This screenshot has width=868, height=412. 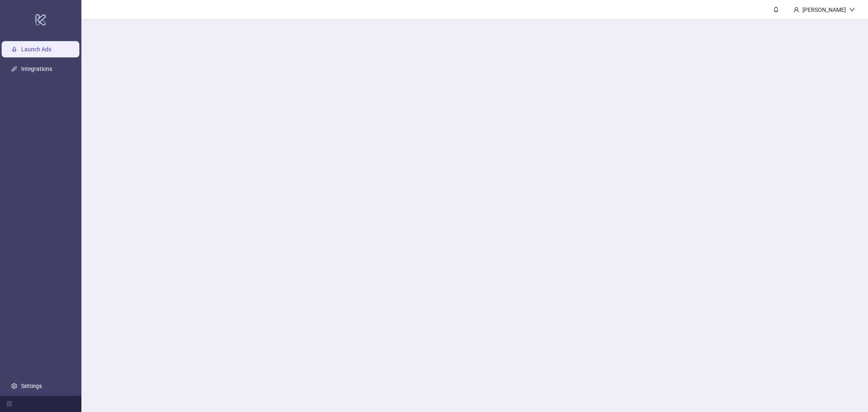 What do you see at coordinates (31, 386) in the screenshot?
I see `a: Settings` at bounding box center [31, 386].